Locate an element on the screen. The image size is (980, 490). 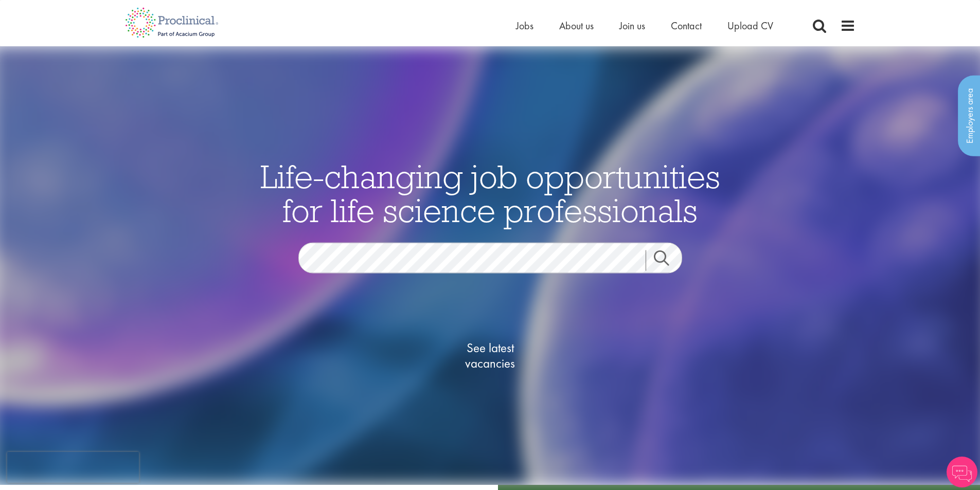
a: Upload CV is located at coordinates (750, 25).